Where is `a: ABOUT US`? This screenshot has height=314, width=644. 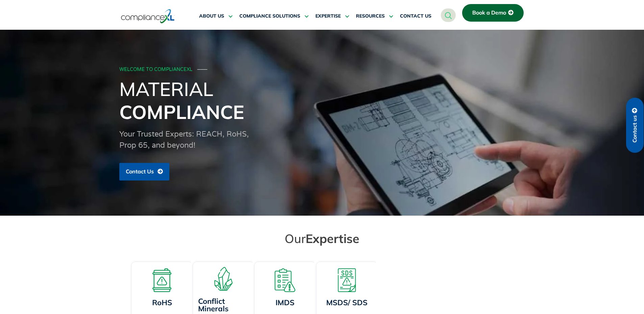 a: ABOUT US is located at coordinates (216, 16).